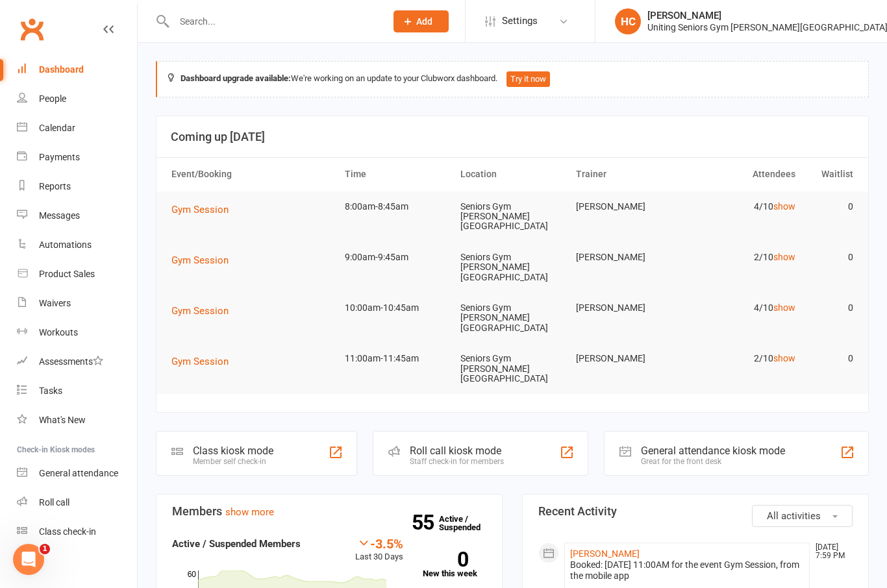  Describe the element at coordinates (830, 174) in the screenshot. I see `th: Waitlist` at that location.